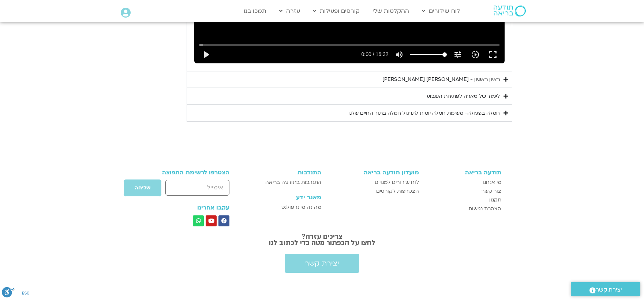 This screenshot has height=300, width=644. I want to click on div: חמלה בפעולה- משימת חמלה יומית לתרגול חמלה בתוך החיים שלנו, so click(424, 113).